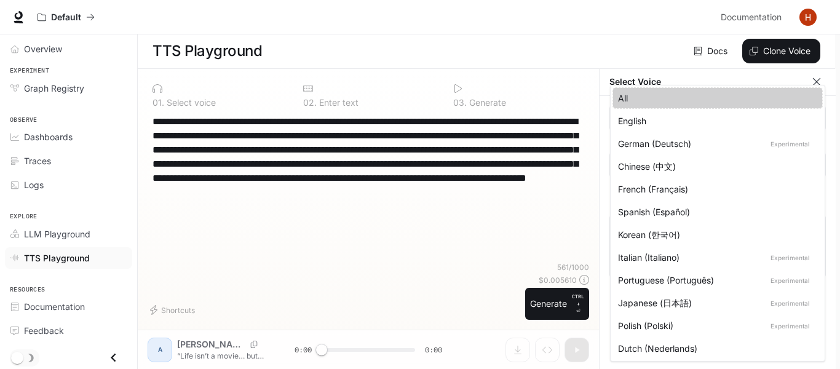 This screenshot has height=369, width=840. I want to click on div: Dutch (Nederlands), so click(715, 348).